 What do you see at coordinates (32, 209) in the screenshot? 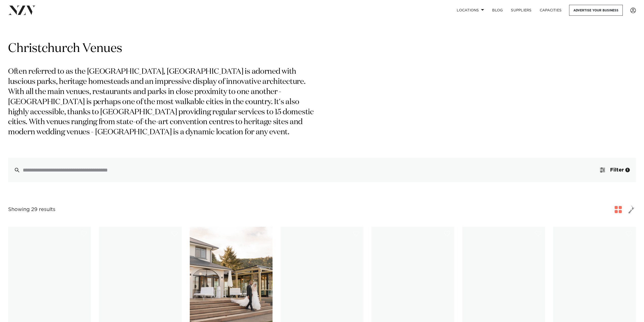
I see `div: Showing 29 results` at bounding box center [32, 209].